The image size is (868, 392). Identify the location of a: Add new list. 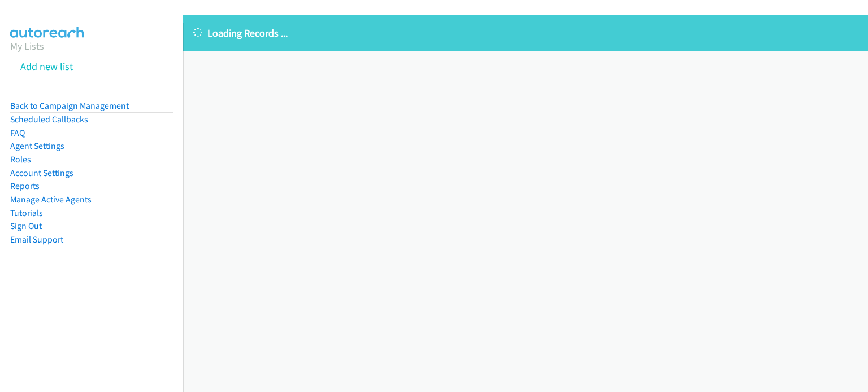
(46, 66).